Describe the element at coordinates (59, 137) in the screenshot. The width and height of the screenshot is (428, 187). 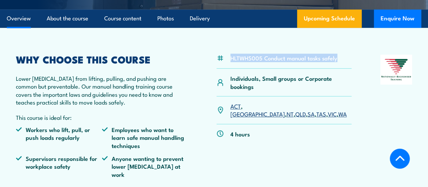
I see `li: Workers who lift, pull, or push loads regularly` at that location.